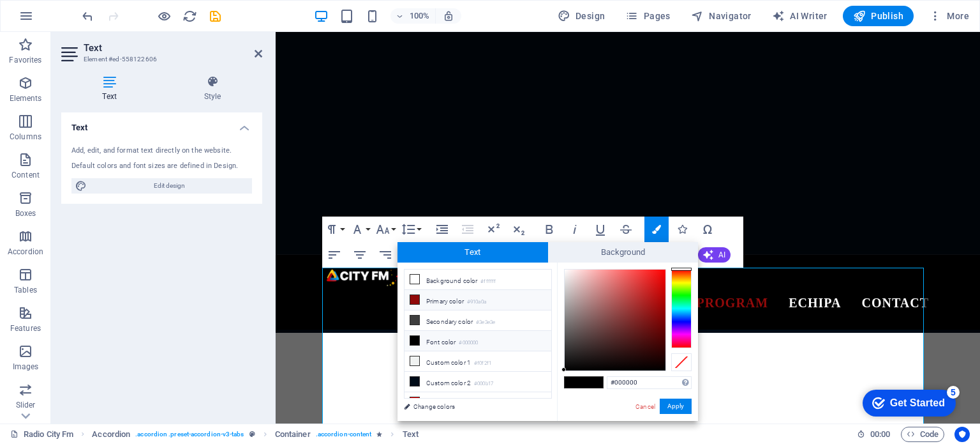 The width and height of the screenshot is (980, 444). I want to click on p: Tables, so click(26, 290).